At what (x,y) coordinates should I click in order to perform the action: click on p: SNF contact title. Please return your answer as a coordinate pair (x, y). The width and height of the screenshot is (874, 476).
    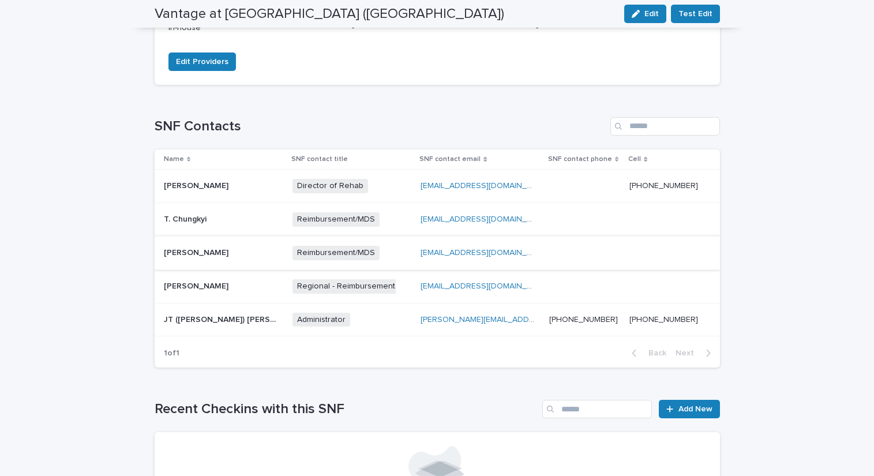
    Looking at the image, I should click on (320, 159).